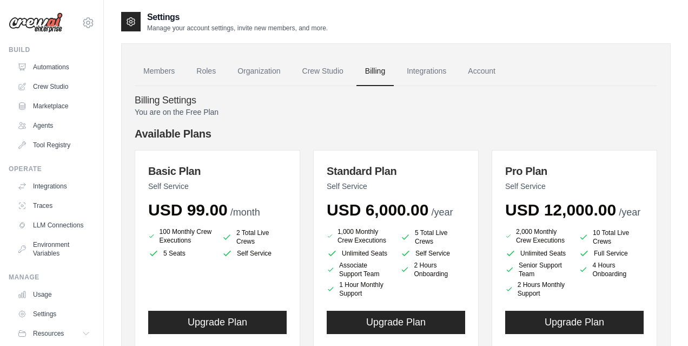 The height and width of the screenshot is (346, 688). What do you see at coordinates (237, 17) in the screenshot?
I see `h2: Settings` at bounding box center [237, 17].